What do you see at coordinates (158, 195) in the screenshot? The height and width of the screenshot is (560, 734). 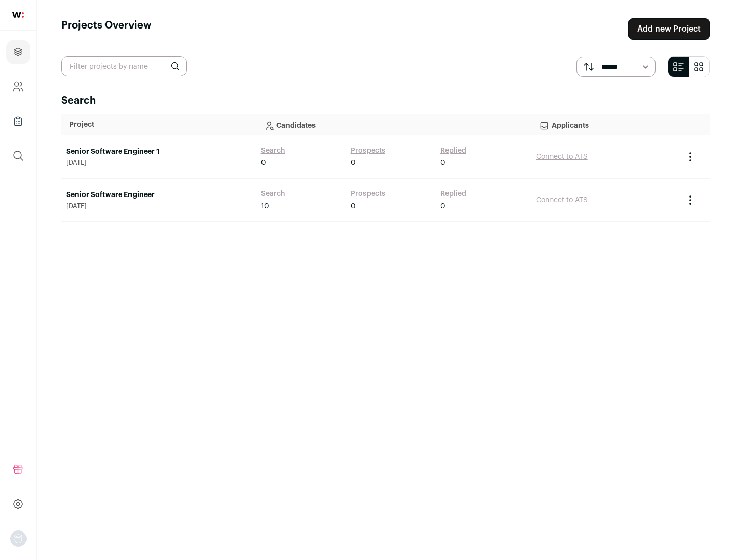 I see `a: Senior Software Engineer` at bounding box center [158, 195].